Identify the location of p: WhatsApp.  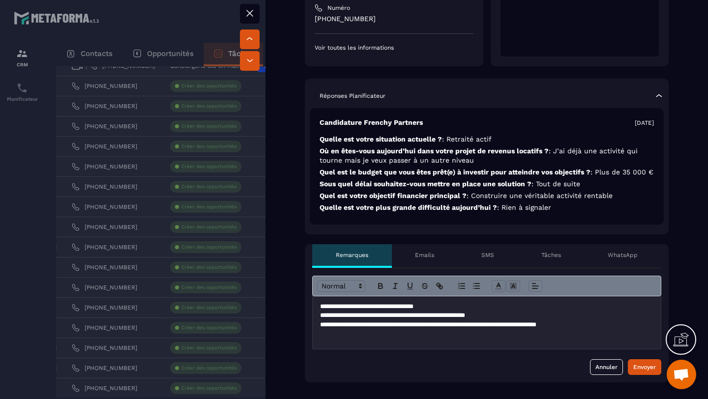
(622, 255).